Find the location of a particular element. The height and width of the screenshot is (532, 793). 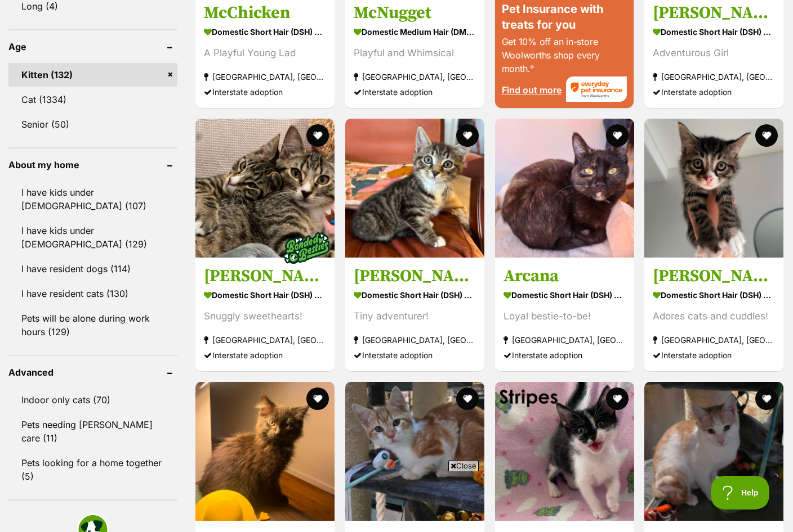

img: Oscar - Domestic Short Hair (DSH) Cat is located at coordinates (713, 451).